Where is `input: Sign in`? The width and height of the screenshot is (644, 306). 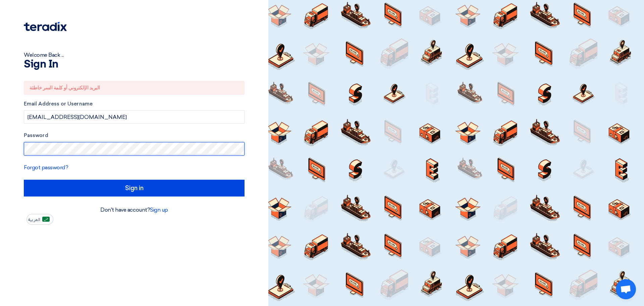 input: Sign in is located at coordinates (134, 188).